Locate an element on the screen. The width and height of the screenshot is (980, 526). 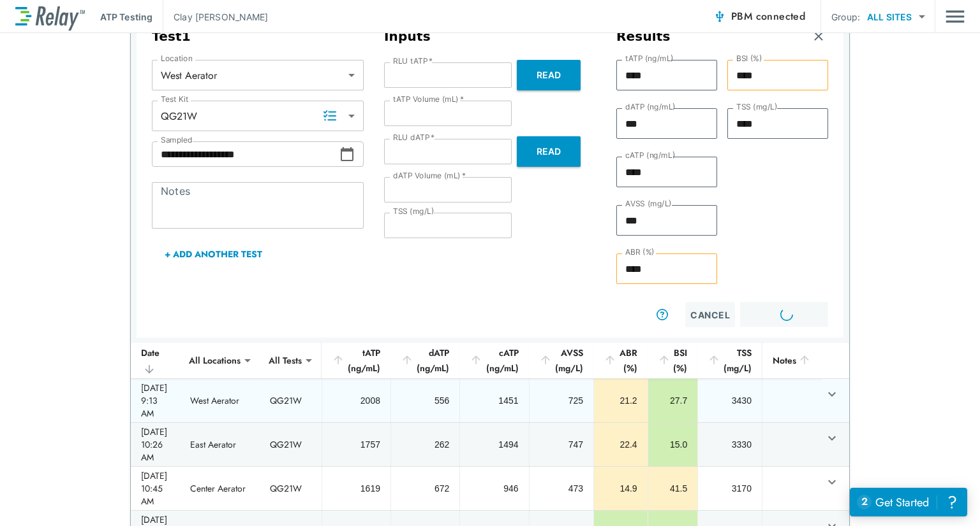
div: 3330 is located at coordinates (729, 445).